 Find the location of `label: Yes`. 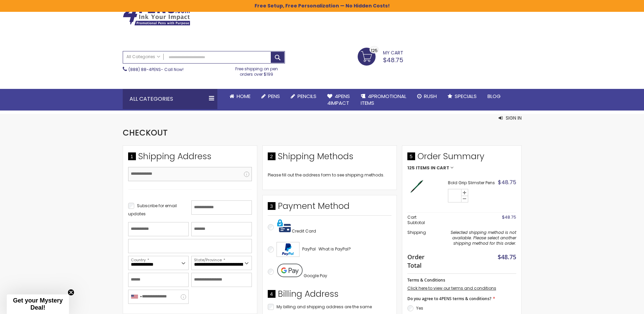

label: Yes is located at coordinates (420, 308).